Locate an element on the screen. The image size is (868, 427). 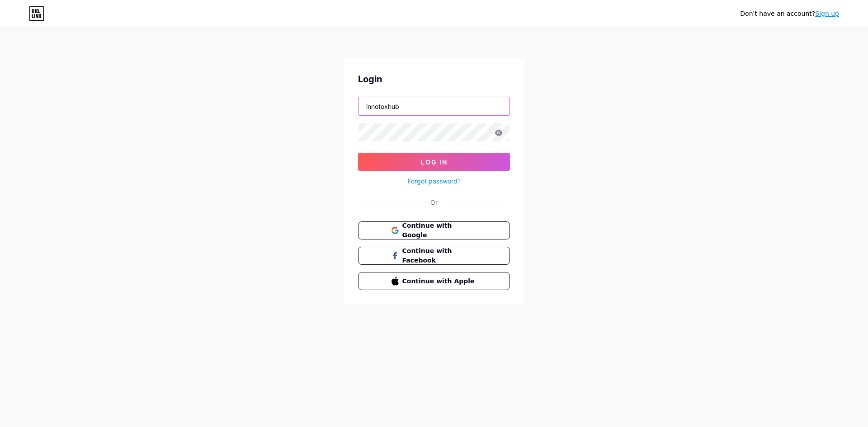
div: Login is located at coordinates (434, 79).